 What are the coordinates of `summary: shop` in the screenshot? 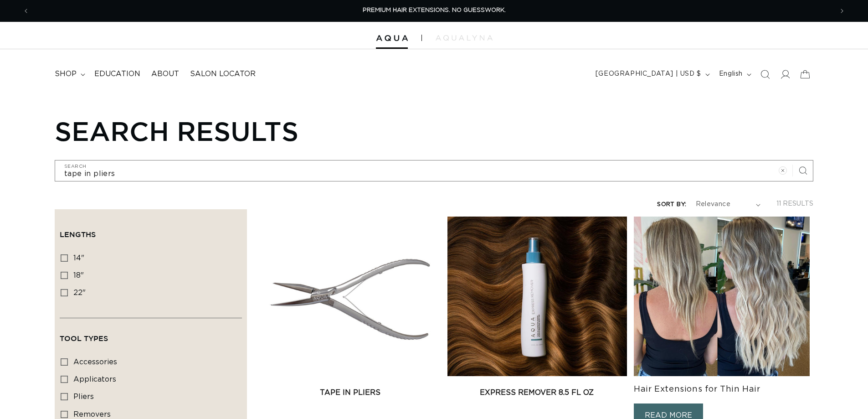 It's located at (69, 74).